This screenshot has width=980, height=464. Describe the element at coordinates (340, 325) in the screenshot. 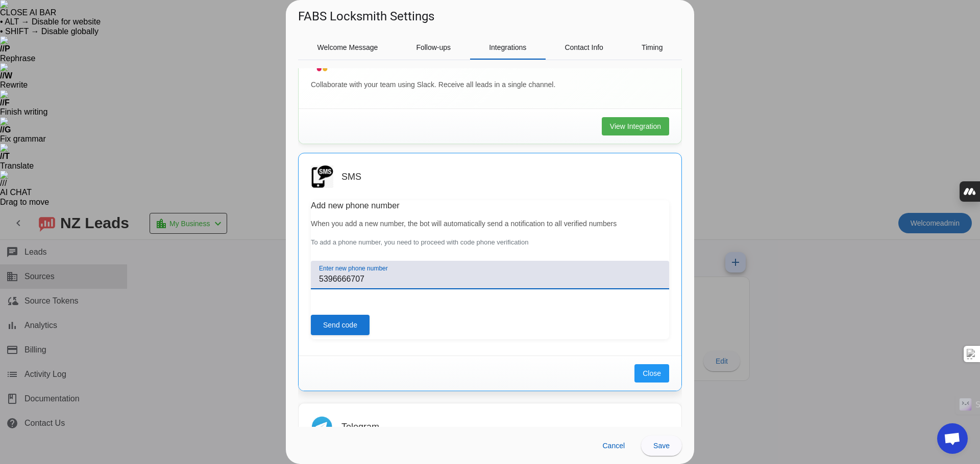

I see `span: Send code` at that location.